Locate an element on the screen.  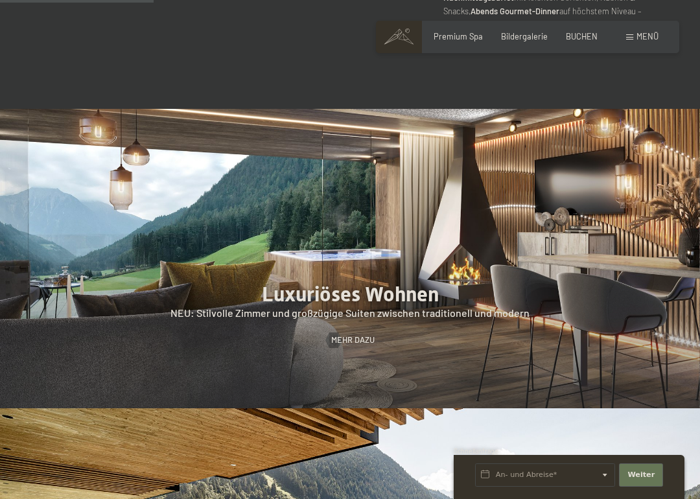
span: Menü is located at coordinates (647, 36).